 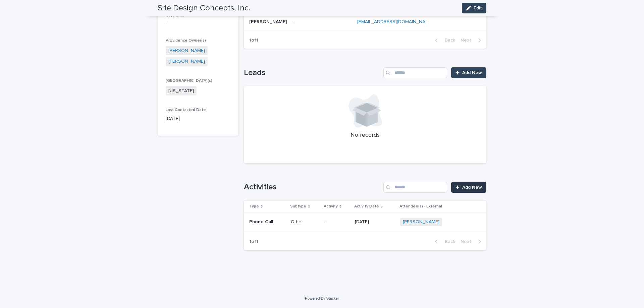 I want to click on p: Type, so click(x=254, y=206).